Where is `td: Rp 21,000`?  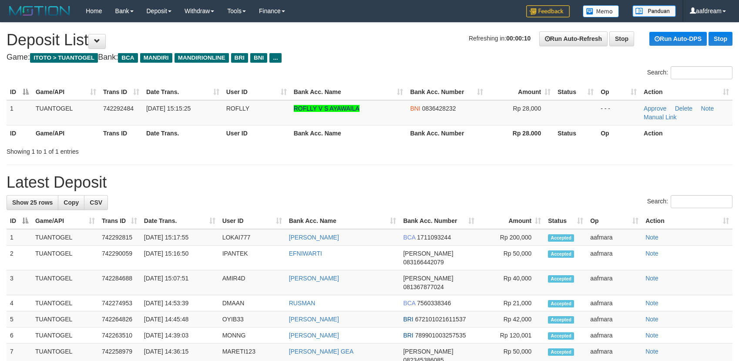 td: Rp 21,000 is located at coordinates (511, 303).